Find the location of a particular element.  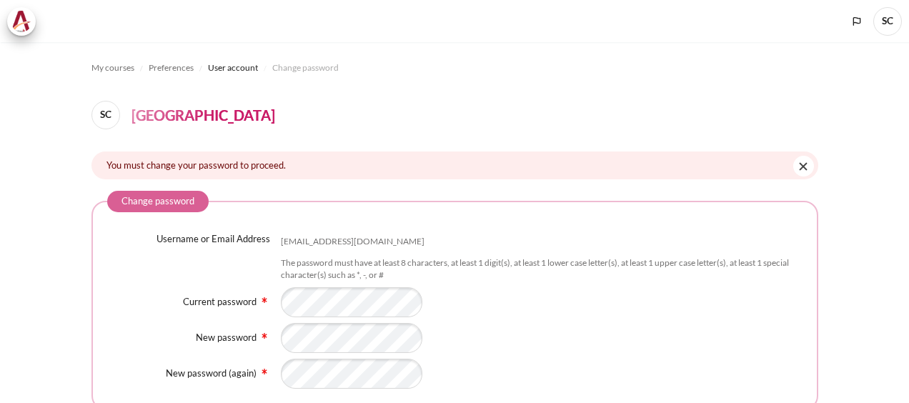

div: You must change your password to proceed. is located at coordinates (454, 165).